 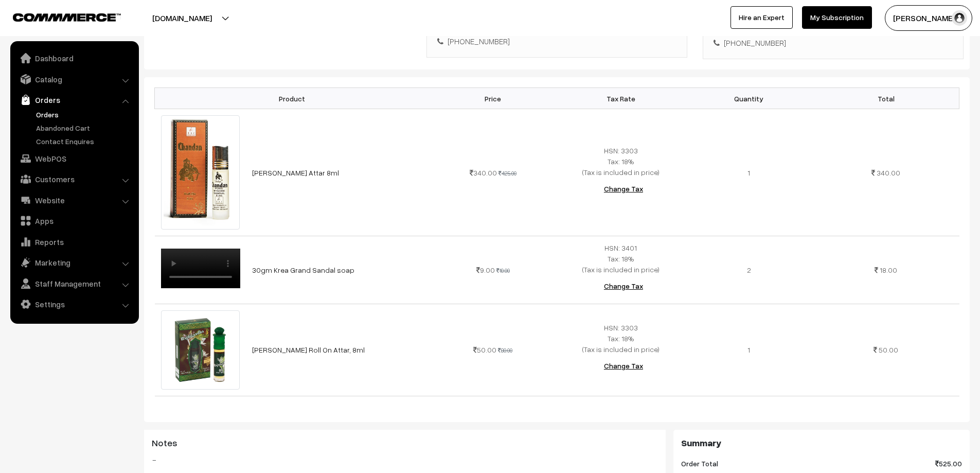 I want to click on strike: 10.00, so click(x=503, y=270).